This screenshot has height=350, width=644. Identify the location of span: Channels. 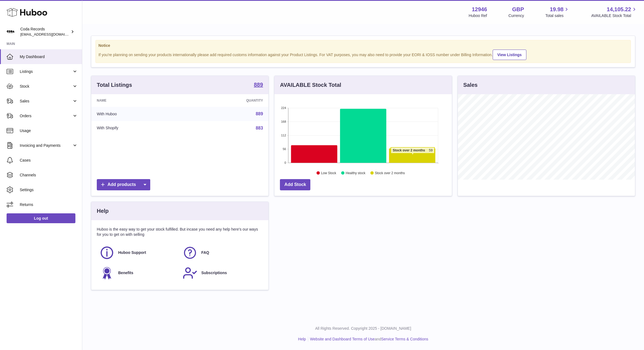
(49, 175).